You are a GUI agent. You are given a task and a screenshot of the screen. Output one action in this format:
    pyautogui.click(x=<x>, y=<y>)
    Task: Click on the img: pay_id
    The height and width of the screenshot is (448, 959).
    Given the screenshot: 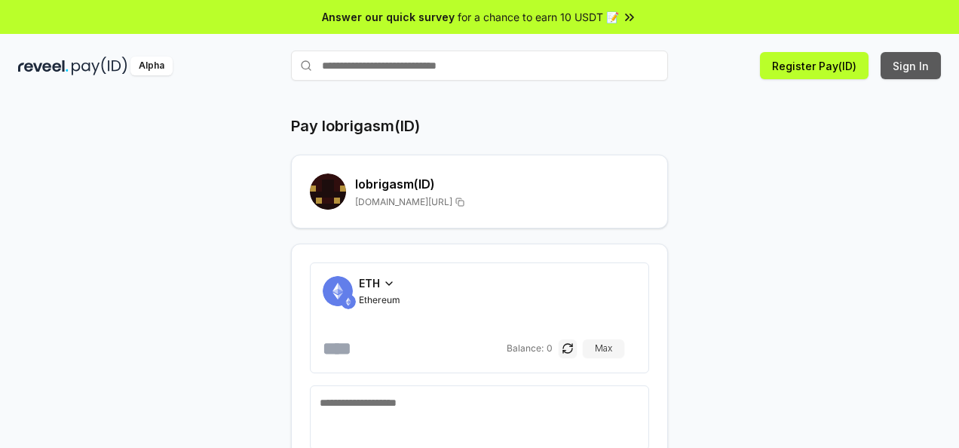 What is the action you would take?
    pyautogui.click(x=100, y=66)
    